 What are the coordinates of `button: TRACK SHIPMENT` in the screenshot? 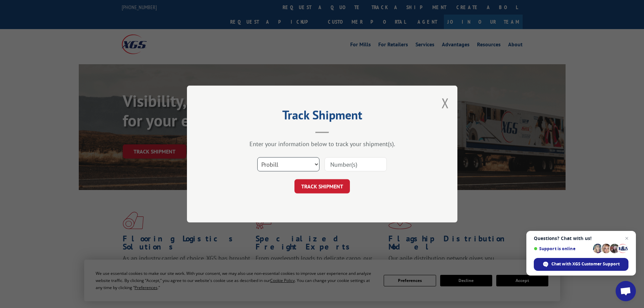 It's located at (322, 186).